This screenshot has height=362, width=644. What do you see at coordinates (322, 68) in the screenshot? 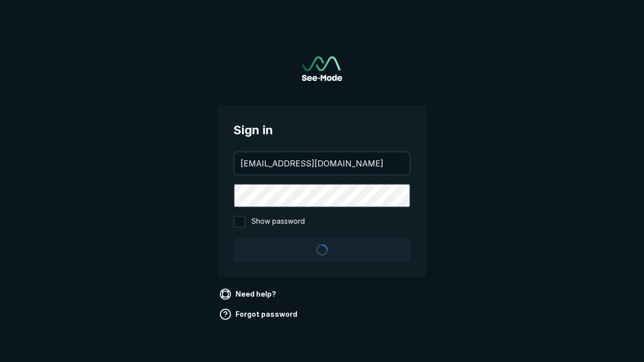
I see `img: See-Mode Logo` at bounding box center [322, 68].